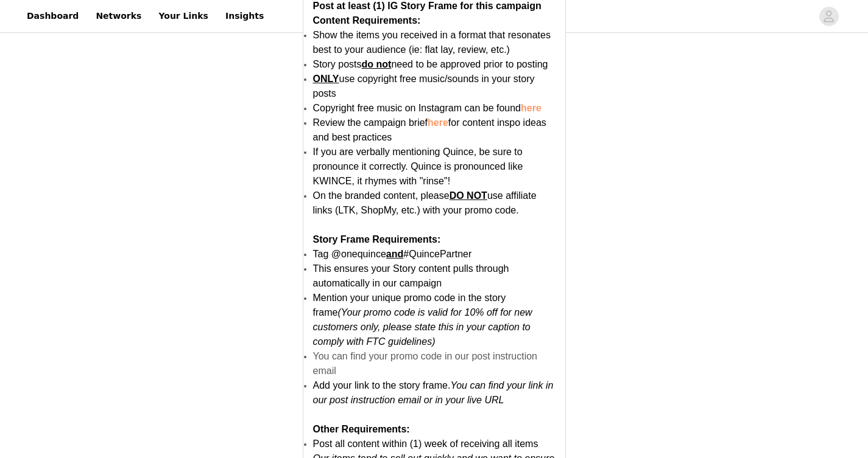 This screenshot has width=868, height=458. What do you see at coordinates (425, 363) in the screenshot?
I see `span: You can find your promo code in our post instruction email` at bounding box center [425, 363].